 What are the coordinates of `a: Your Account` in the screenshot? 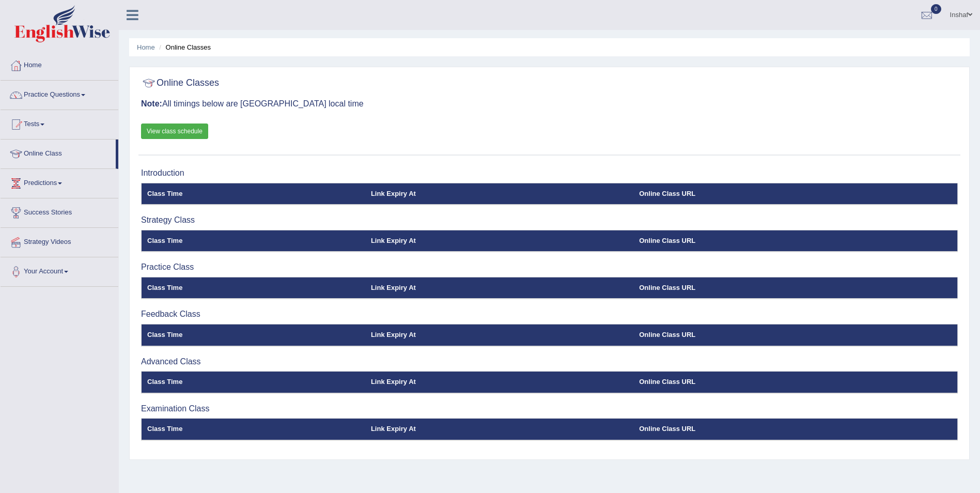 It's located at (59, 270).